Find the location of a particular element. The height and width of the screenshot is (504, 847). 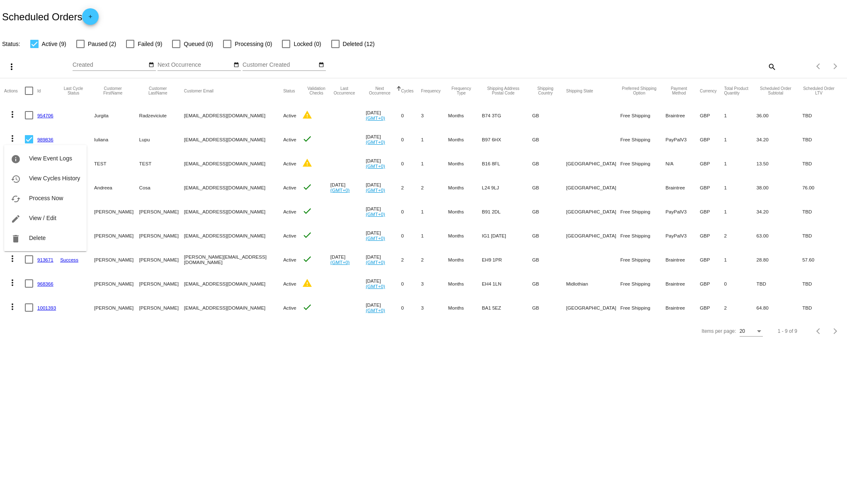

mat-icon: cached is located at coordinates (16, 199).